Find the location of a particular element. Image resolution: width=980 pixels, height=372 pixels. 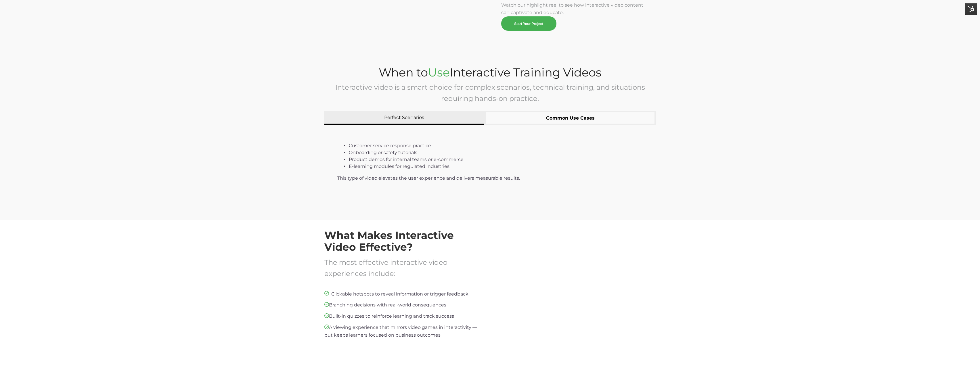

span: When to Interactive Training Videos is located at coordinates (490, 72).